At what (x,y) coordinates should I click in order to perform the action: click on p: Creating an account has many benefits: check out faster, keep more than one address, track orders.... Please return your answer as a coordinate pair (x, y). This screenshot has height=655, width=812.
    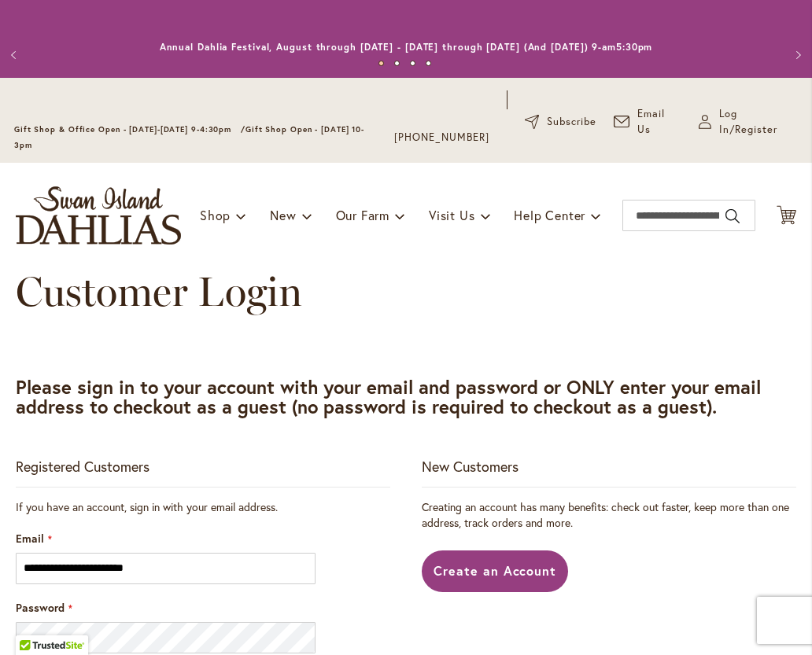
    Looking at the image, I should click on (609, 515).